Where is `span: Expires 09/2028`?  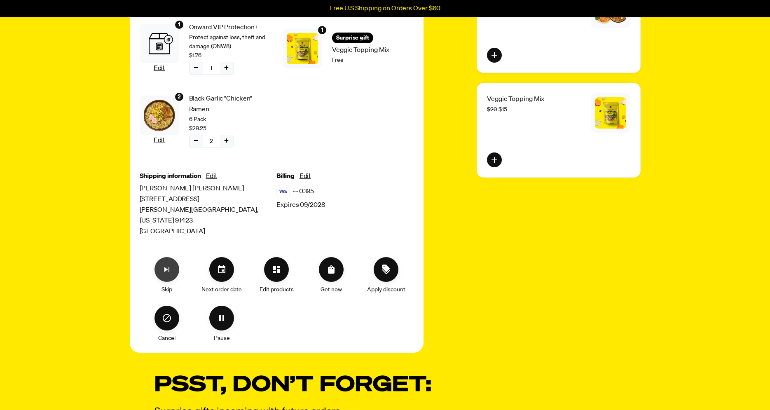
span: Expires 09/2028 is located at coordinates (301, 205).